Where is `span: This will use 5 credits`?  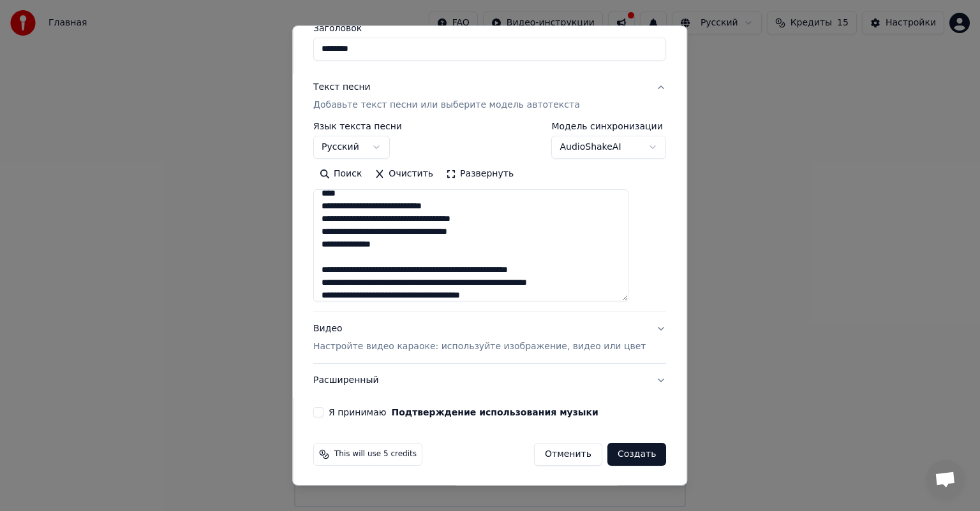 span: This will use 5 credits is located at coordinates (375, 455).